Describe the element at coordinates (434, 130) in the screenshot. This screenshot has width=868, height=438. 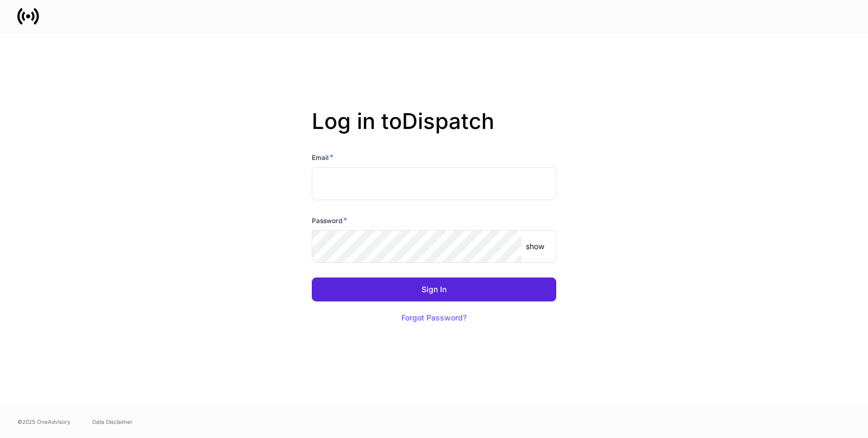
I see `h2: Log in to Dispatch` at that location.